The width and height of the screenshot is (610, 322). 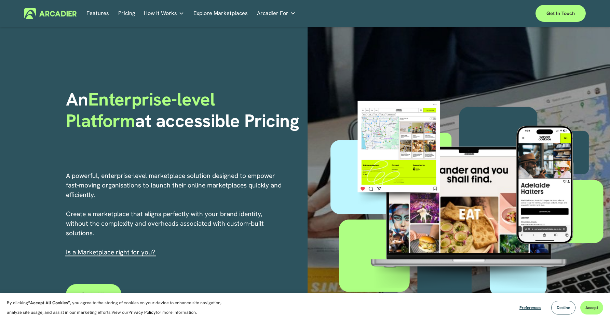 What do you see at coordinates (530, 308) in the screenshot?
I see `button: Preferences` at bounding box center [530, 308].